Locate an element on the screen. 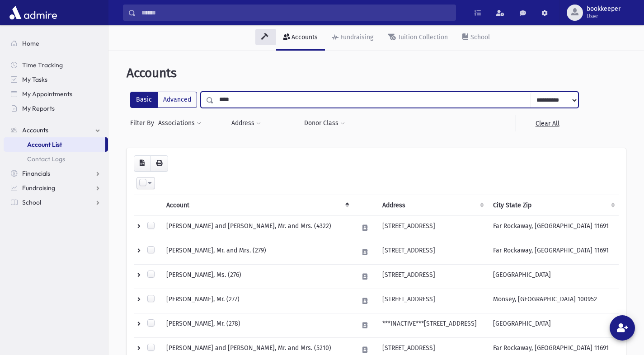 Image resolution: width=644 pixels, height=355 pixels. div: Tuition Collection is located at coordinates (421, 37).